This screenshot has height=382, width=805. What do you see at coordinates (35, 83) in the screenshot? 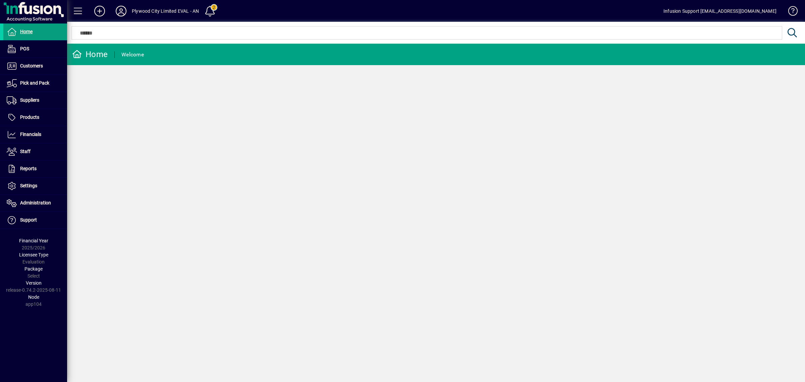
I see `span: Pick and Pack` at bounding box center [35, 83].